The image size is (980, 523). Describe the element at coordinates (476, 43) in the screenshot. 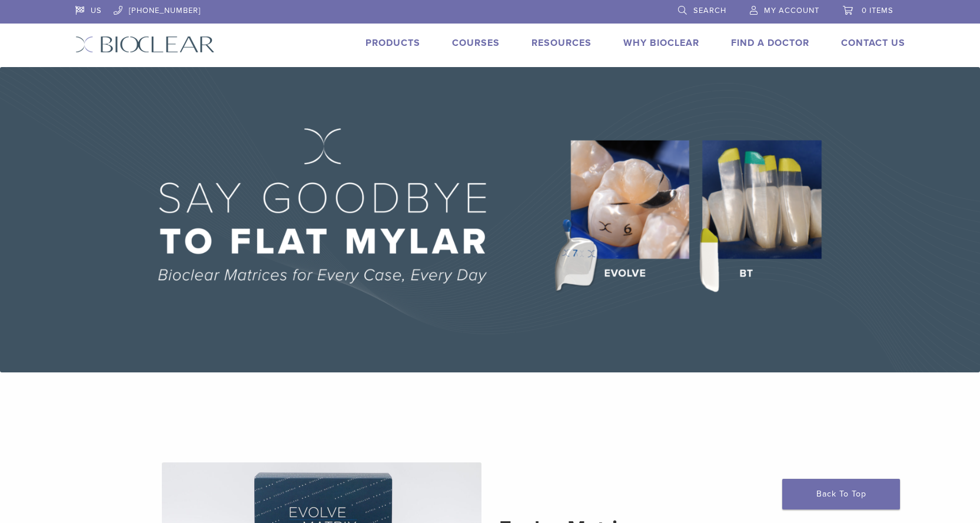

I see `a: Courses` at that location.